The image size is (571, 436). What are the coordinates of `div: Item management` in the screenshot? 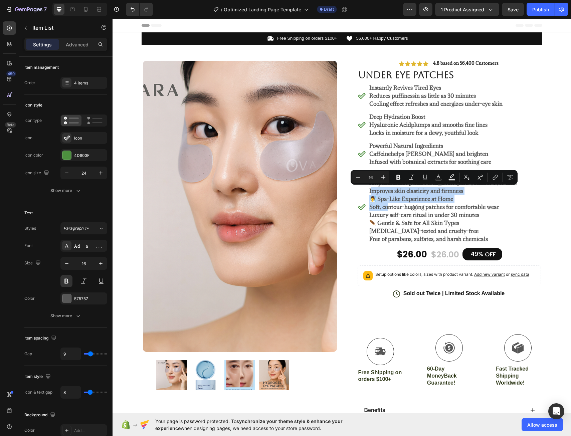 It's located at (41, 67).